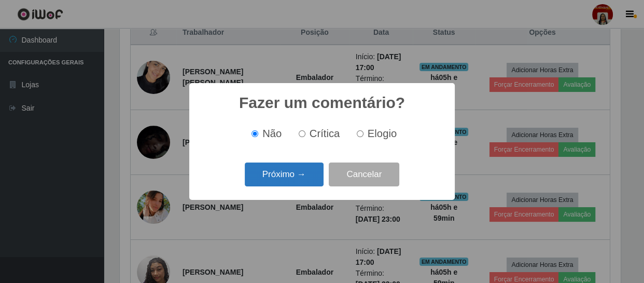 The width and height of the screenshot is (644, 283). What do you see at coordinates (382, 134) in the screenshot?
I see `span: Elogio` at bounding box center [382, 134].